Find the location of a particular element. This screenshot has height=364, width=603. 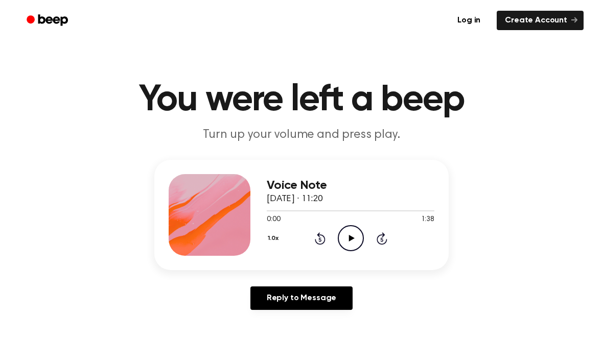

p: Turn up your volume and press play. is located at coordinates (302, 135).